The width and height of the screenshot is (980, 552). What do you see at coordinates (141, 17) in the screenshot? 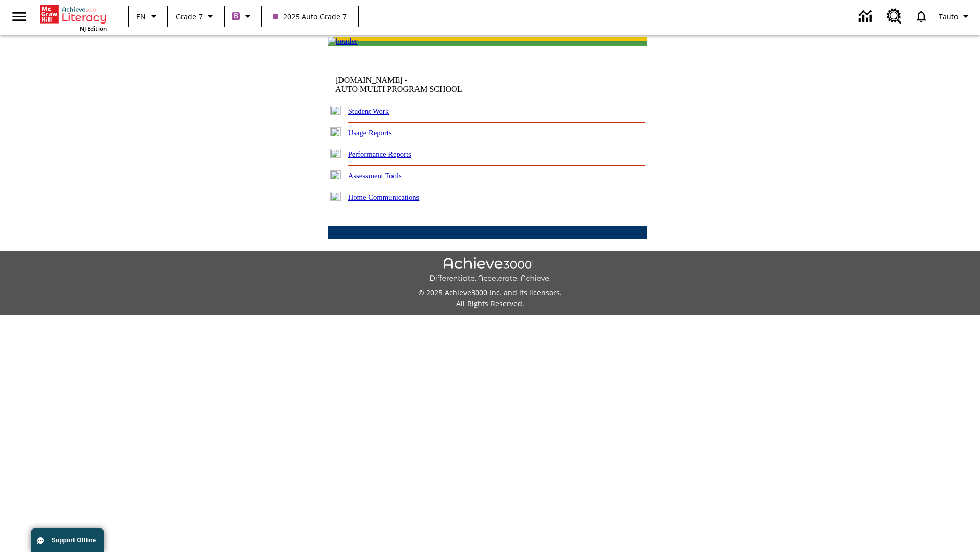
I see `span: EN` at bounding box center [141, 17].